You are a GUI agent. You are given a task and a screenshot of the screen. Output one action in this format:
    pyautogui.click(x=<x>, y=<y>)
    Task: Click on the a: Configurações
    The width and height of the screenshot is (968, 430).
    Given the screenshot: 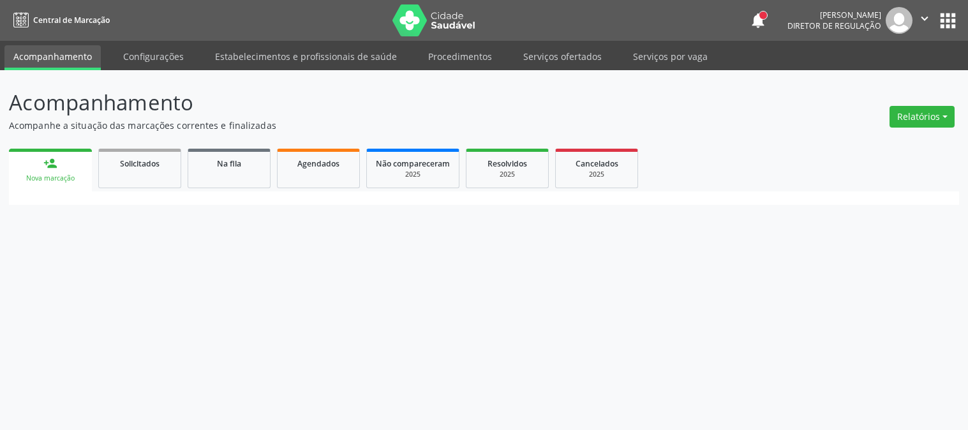 What is the action you would take?
    pyautogui.click(x=153, y=56)
    